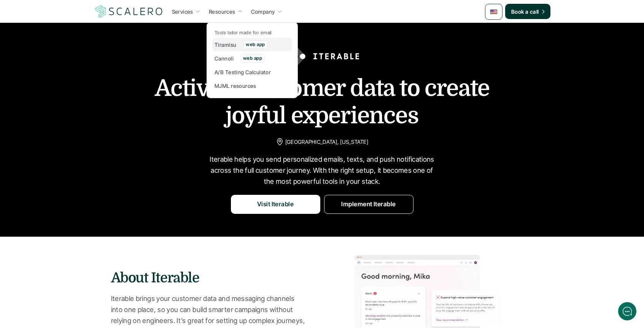  I want to click on button: New conversation, so click(76, 57).